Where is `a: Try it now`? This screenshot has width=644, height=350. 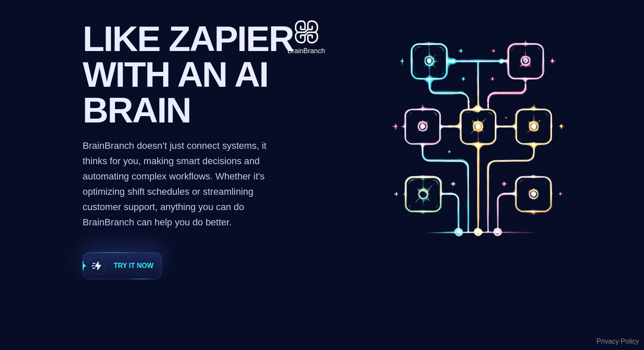
a: Try it now is located at coordinates (122, 266).